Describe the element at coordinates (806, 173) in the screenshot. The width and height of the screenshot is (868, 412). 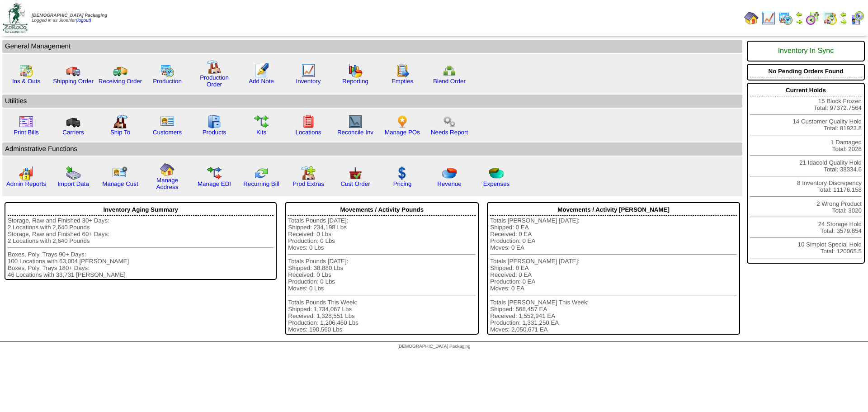
I see `div: 15 Block Frozen Total: 97372.7564 14 Customer Quality Hold Total: 81923.8 1 Damaged Total: 2028 2...` at that location.